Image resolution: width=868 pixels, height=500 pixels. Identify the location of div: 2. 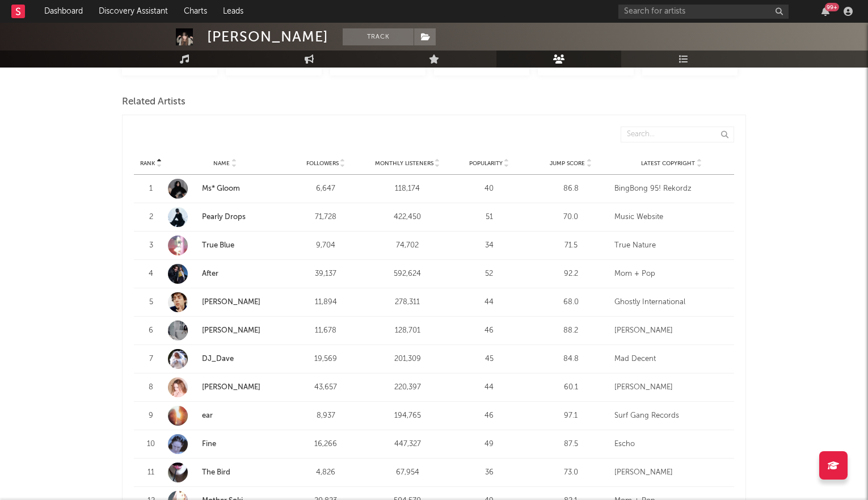
(151, 218).